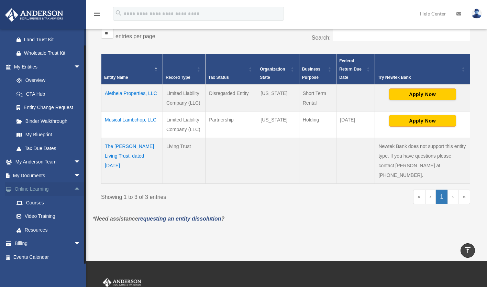 This screenshot has width=487, height=287. I want to click on span: Federal Return Due Date, so click(350, 69).